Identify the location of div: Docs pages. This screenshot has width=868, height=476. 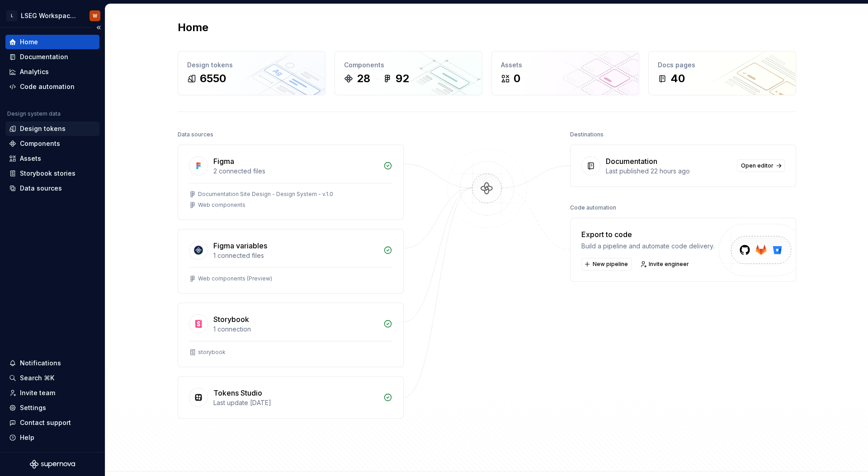
(722, 65).